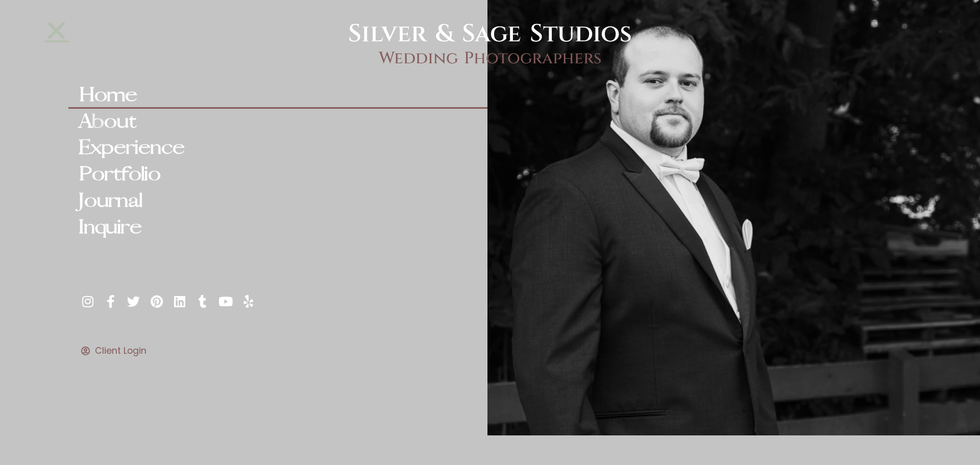 This screenshot has width=980, height=465. I want to click on a: Portfolio, so click(278, 174).